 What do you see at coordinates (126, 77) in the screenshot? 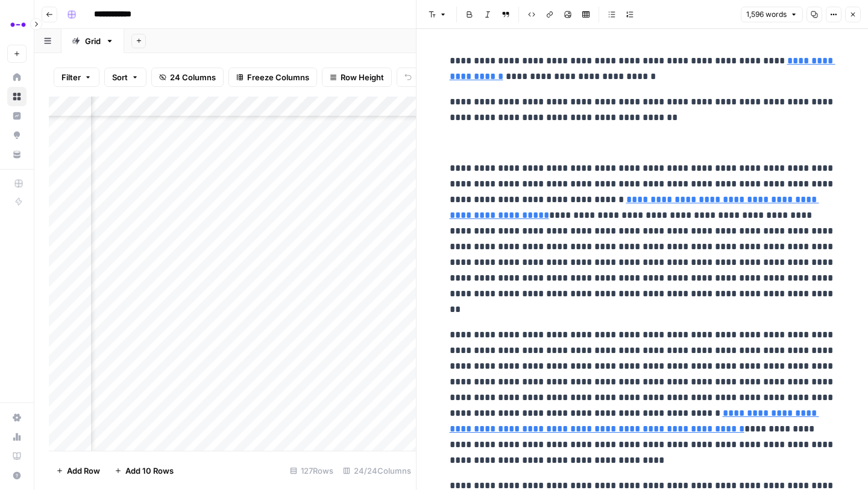
I see `button: Sort` at bounding box center [126, 77].